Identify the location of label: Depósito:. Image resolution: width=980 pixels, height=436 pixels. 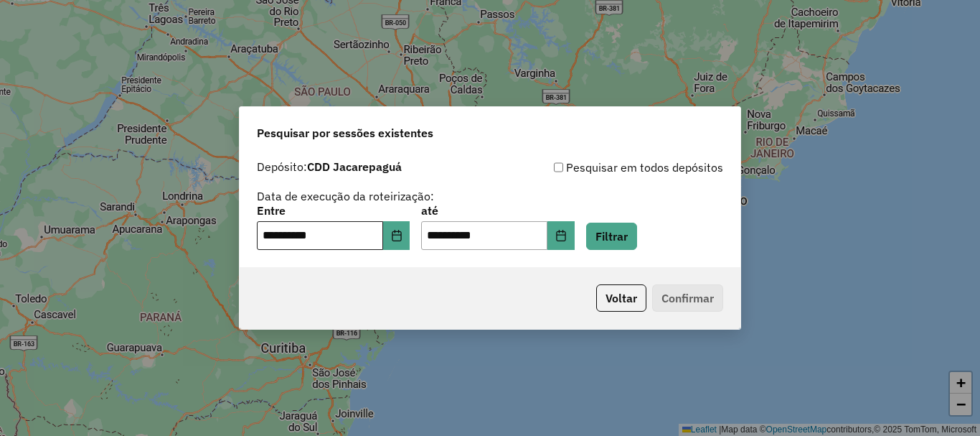
(330, 167).